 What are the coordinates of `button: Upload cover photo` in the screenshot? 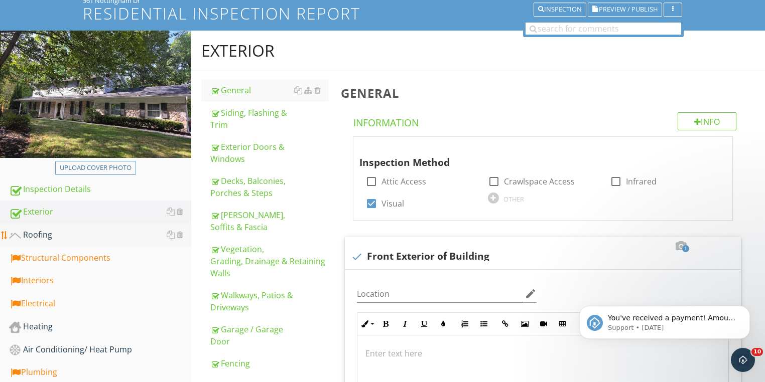 It's located at (95, 168).